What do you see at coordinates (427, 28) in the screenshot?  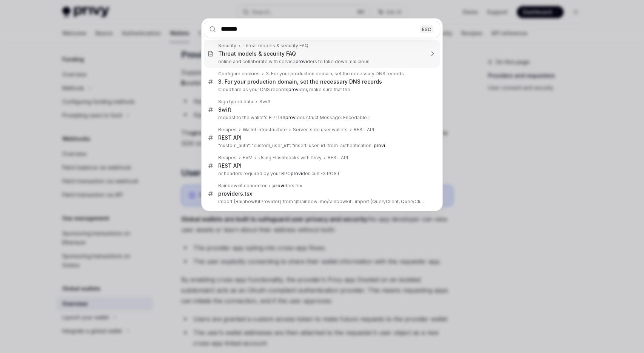 I see `div: ESC` at bounding box center [427, 28].